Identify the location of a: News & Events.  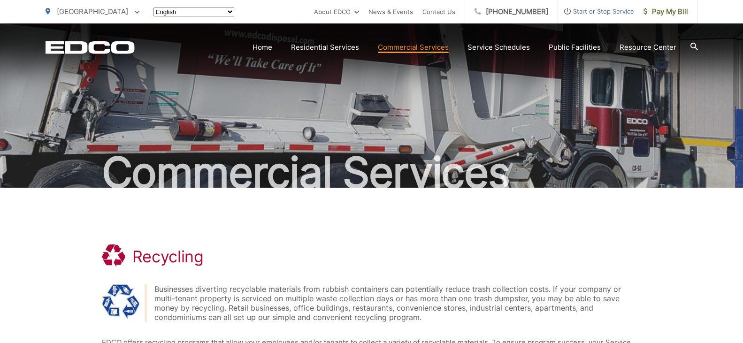
(391, 12).